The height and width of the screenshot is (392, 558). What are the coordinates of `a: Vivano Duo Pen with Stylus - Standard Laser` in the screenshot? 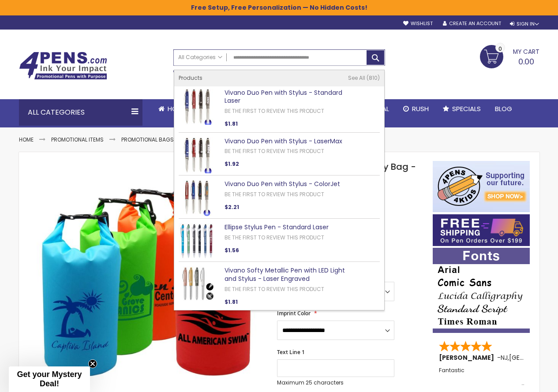 It's located at (283, 97).